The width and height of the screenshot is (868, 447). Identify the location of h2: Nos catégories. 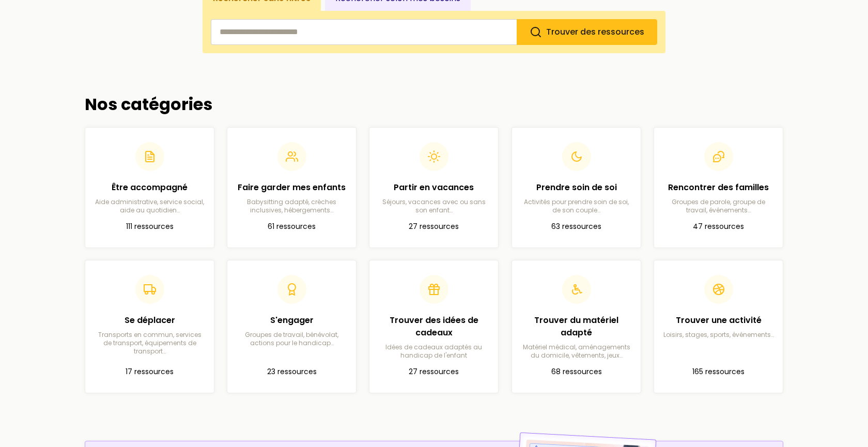
(434, 104).